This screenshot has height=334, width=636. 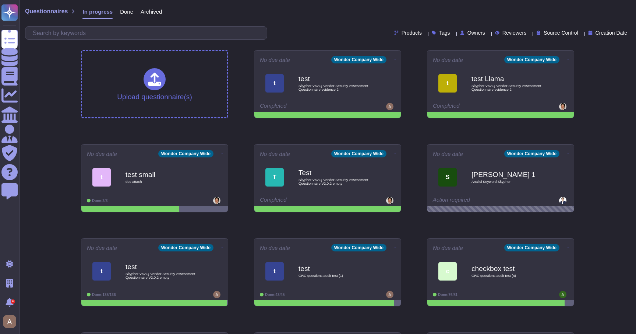 I want to click on span: Archived, so click(x=151, y=11).